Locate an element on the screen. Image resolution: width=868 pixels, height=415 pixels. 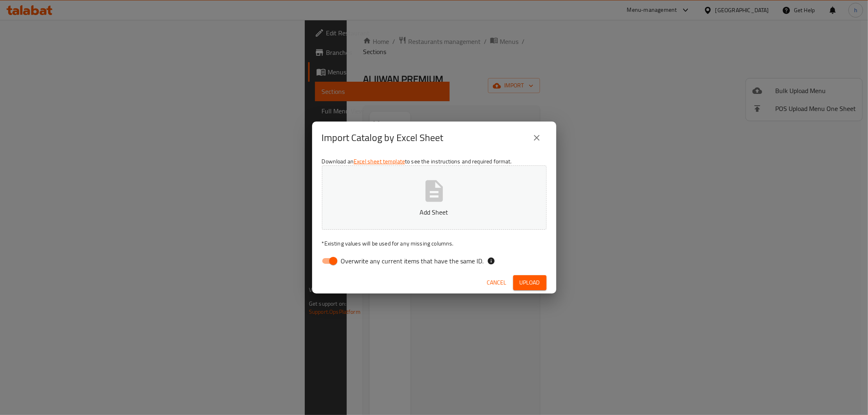
svg: If the overwrite option isn't selected, then the items that match an existing ID will be ignored ... is located at coordinates (491, 261).